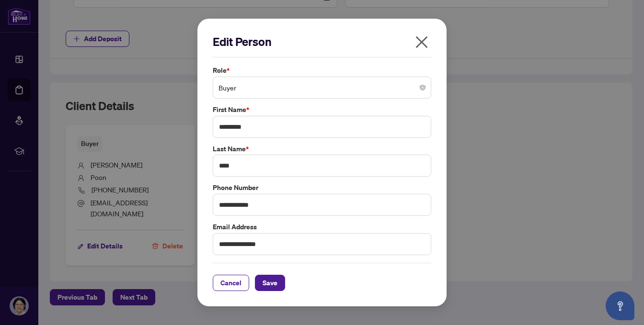 This screenshot has width=644, height=325. What do you see at coordinates (322, 227) in the screenshot?
I see `label: Email Address` at bounding box center [322, 227].